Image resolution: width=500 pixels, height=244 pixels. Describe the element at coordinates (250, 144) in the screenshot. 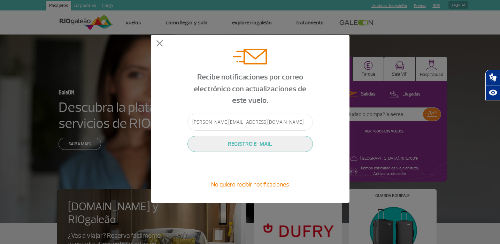

I see `button: REGISTRO E-MAIL` at that location.